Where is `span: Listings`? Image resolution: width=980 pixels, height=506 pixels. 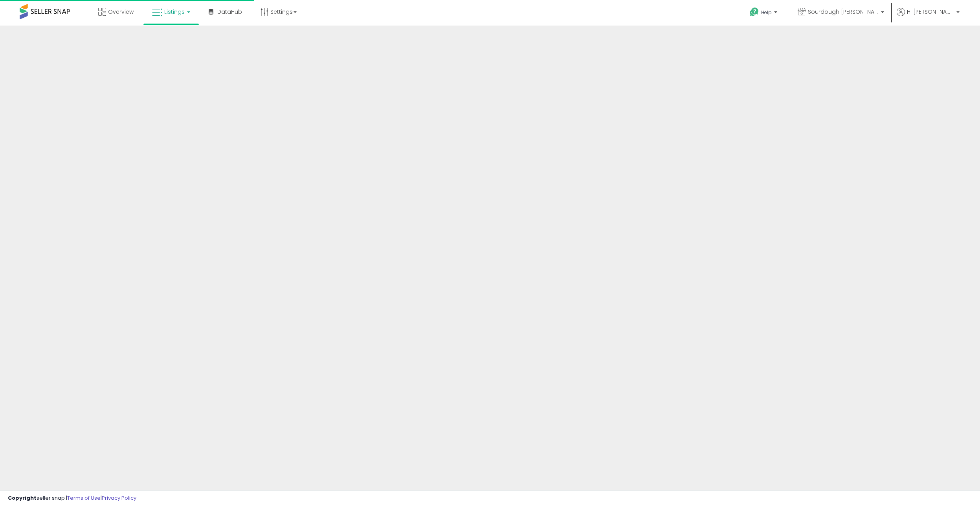 span: Listings is located at coordinates (175, 11).